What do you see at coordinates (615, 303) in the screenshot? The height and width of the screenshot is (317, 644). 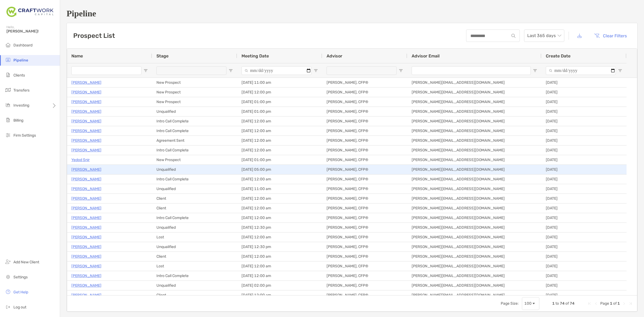 I see `span: of` at bounding box center [615, 303].